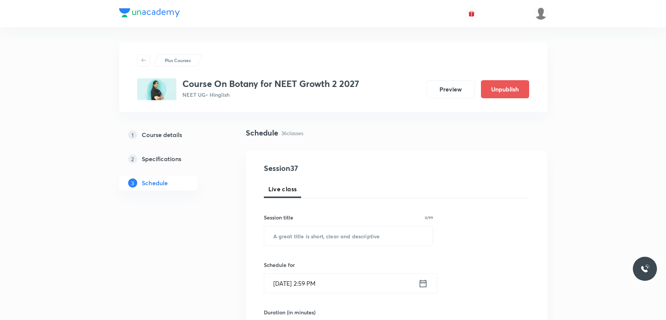 This screenshot has width=666, height=320. Describe the element at coordinates (262, 133) in the screenshot. I see `h4: Schedule` at that location.